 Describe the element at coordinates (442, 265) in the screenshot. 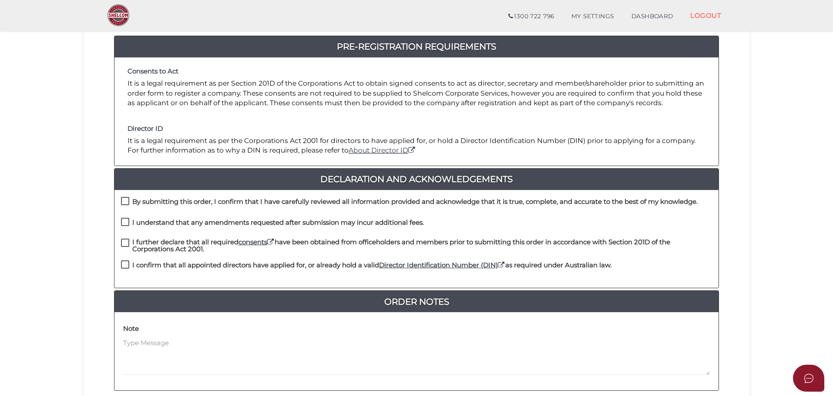

I see `a: Director Identification Number (DIN)` at that location.